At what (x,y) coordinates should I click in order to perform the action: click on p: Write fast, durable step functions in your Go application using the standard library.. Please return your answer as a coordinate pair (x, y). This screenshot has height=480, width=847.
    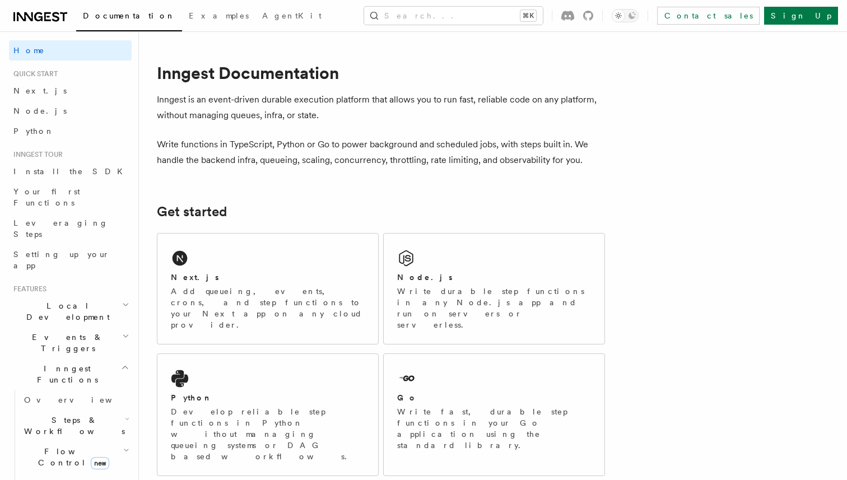
    Looking at the image, I should click on (494, 429).